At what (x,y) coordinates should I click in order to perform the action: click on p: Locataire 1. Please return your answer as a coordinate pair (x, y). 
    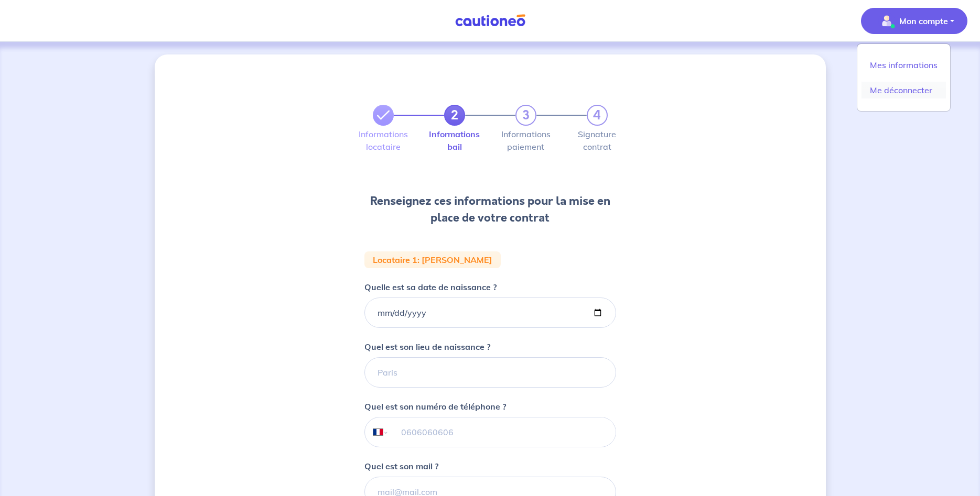
    Looking at the image, I should click on (395, 260).